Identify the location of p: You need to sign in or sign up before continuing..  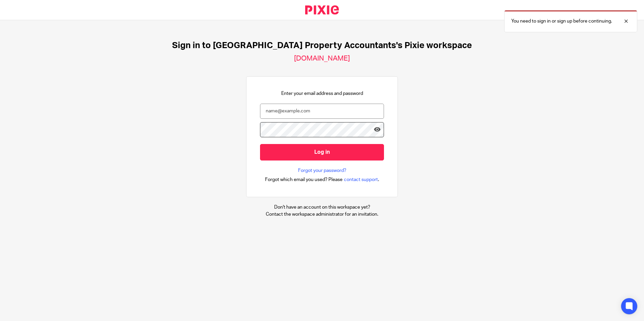
(562, 21).